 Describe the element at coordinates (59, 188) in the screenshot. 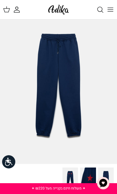

I see `a: ✦ משלוח חינם בקנייה מעל ₪220 ✦` at that location.